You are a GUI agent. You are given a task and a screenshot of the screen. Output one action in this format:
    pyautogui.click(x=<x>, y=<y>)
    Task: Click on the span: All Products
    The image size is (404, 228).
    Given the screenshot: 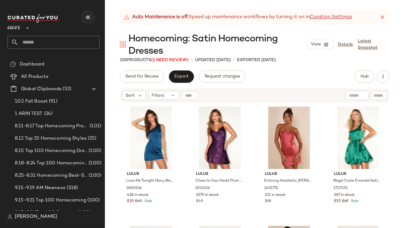 What is the action you would take?
    pyautogui.click(x=35, y=77)
    